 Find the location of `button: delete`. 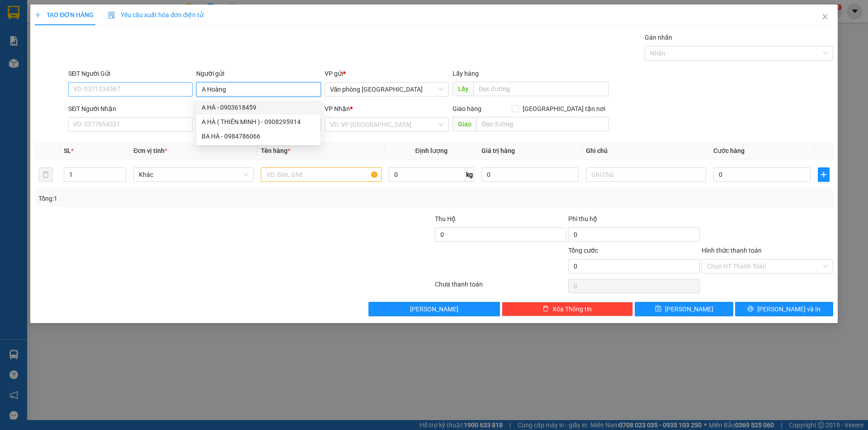

button: delete is located at coordinates (46, 175).